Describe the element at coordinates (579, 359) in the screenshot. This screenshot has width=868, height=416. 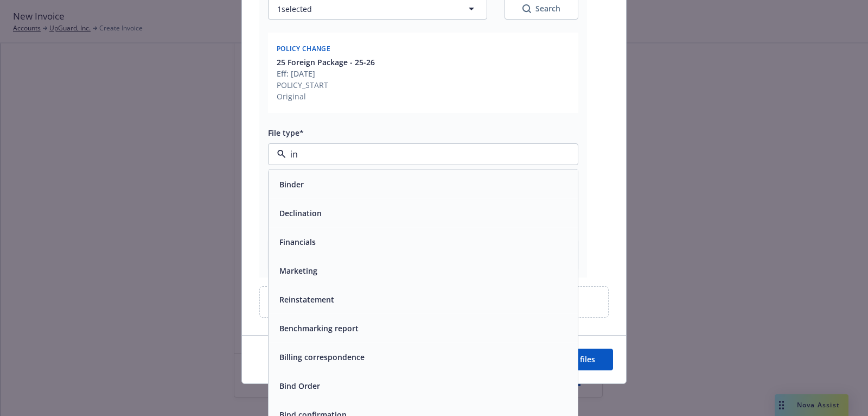
I see `span: Add files` at that location.